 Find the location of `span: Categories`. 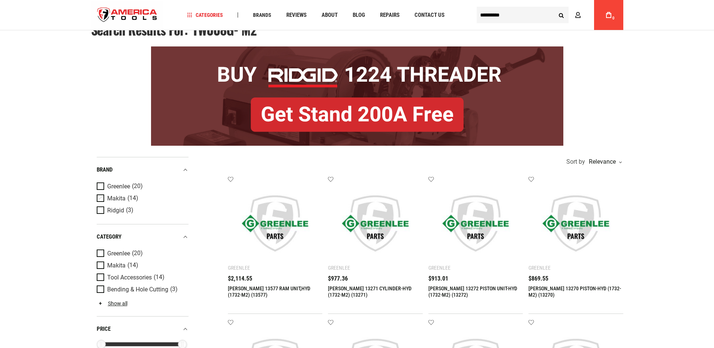

span: Categories is located at coordinates (205, 15).